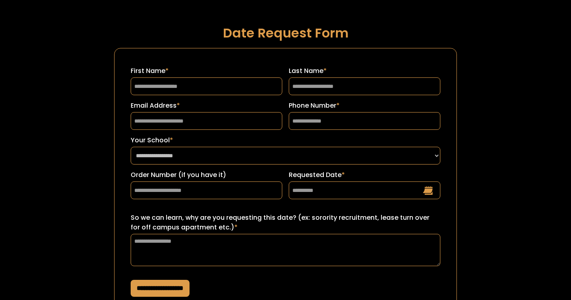  Describe the element at coordinates (364, 175) in the screenshot. I see `label: Requested Date` at that location.